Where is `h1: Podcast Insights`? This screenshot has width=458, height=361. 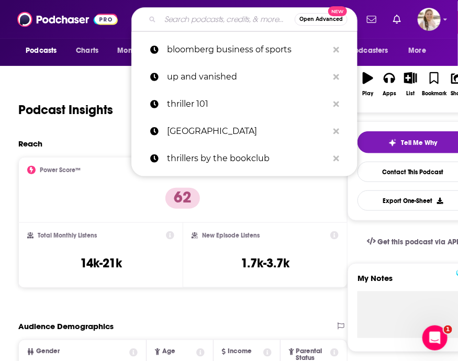 h1: Podcast Insights is located at coordinates (65, 110).